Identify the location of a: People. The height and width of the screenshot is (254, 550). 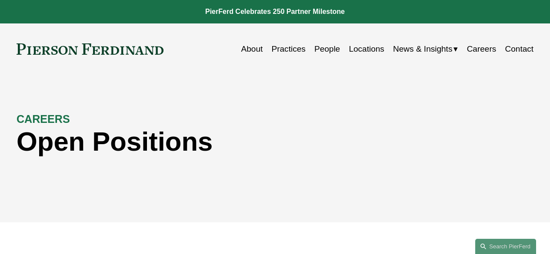
(327, 49).